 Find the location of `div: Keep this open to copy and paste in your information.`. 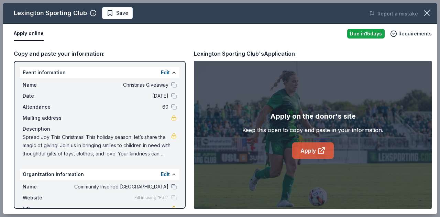

div: Keep this open to copy and paste in your information. is located at coordinates (313, 130).